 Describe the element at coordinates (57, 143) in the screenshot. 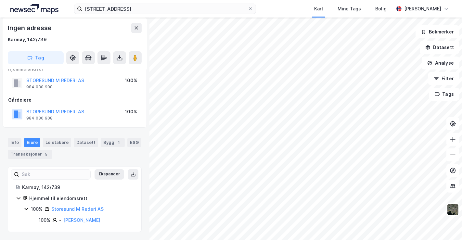

I see `div: Leietakere` at that location.